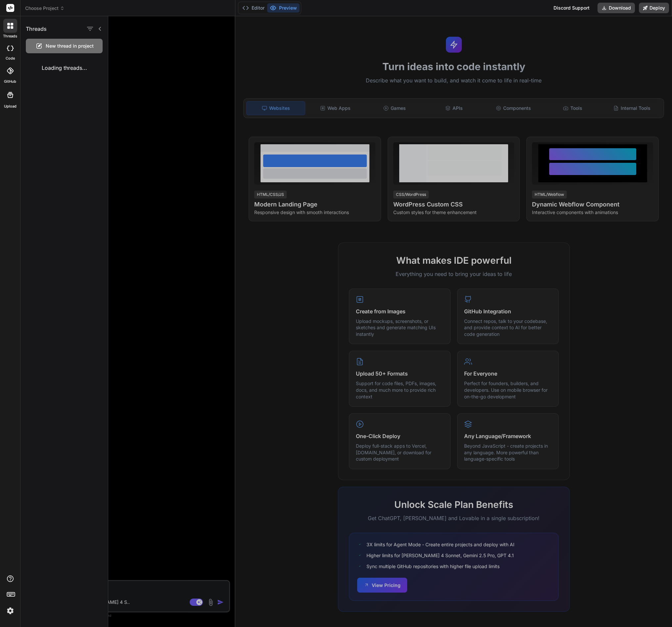  What do you see at coordinates (10, 81) in the screenshot?
I see `label: GitHub` at bounding box center [10, 81].